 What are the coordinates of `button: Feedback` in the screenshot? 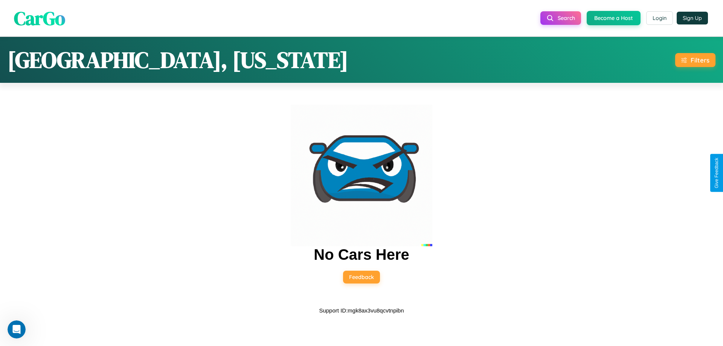 It's located at (361, 277).